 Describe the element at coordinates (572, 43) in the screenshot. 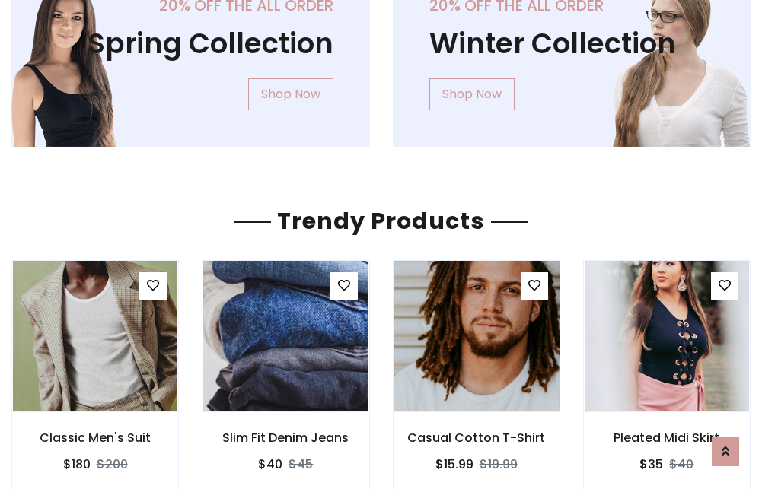

I see `h1: Winter Collection` at that location.